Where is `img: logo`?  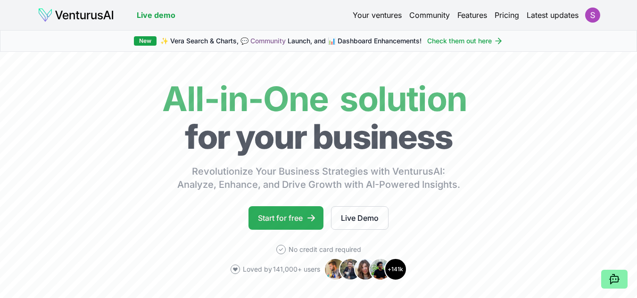
img: logo is located at coordinates (76, 15).